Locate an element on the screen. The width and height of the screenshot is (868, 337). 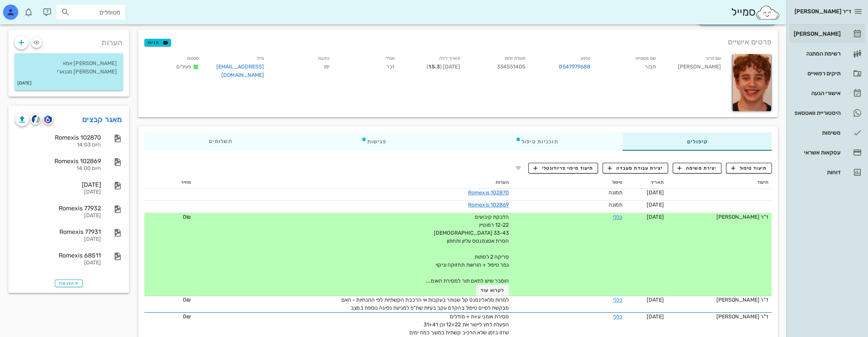
a: דוחות is located at coordinates (827, 172).